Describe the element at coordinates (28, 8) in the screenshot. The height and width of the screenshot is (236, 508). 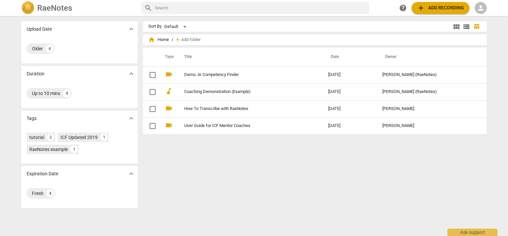
I see `img: Logo` at that location.